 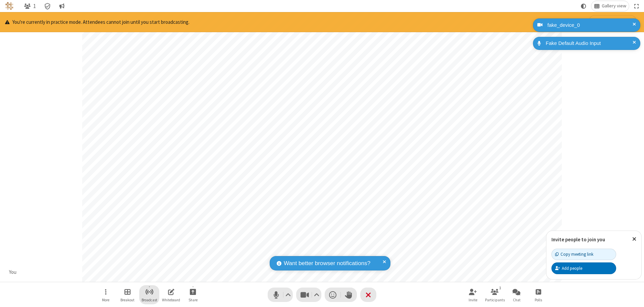 What do you see at coordinates (280, 295) in the screenshot?
I see `button: Mute (⌘+Shift+A)` at bounding box center [280, 295].